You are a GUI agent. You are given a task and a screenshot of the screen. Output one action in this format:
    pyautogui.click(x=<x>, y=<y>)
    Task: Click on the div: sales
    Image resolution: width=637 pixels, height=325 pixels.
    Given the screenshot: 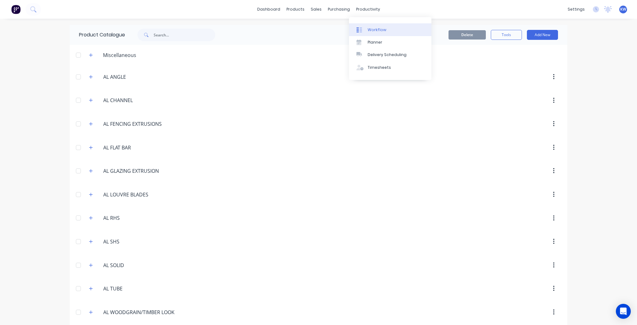 What is the action you would take?
    pyautogui.click(x=316, y=9)
    